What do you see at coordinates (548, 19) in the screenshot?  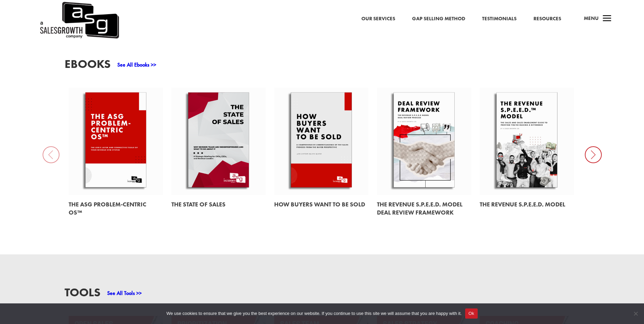 I see `a: Resources` at bounding box center [548, 19].